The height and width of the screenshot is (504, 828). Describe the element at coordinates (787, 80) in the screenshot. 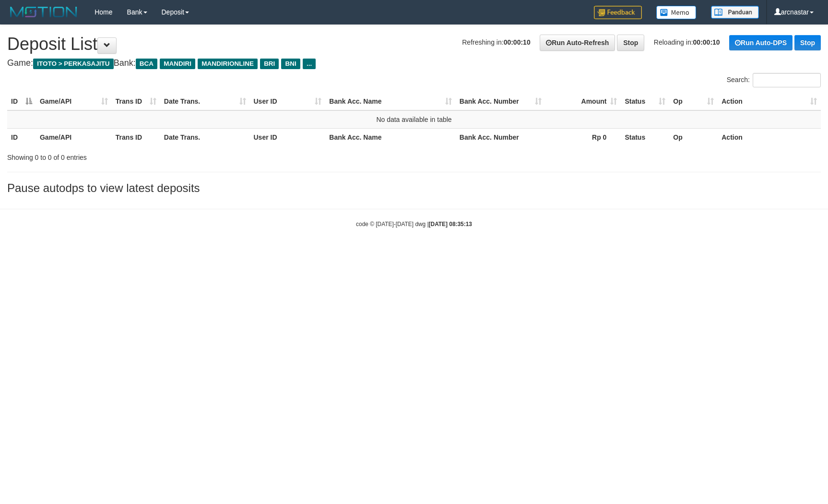

I see `input: Search:` at that location.